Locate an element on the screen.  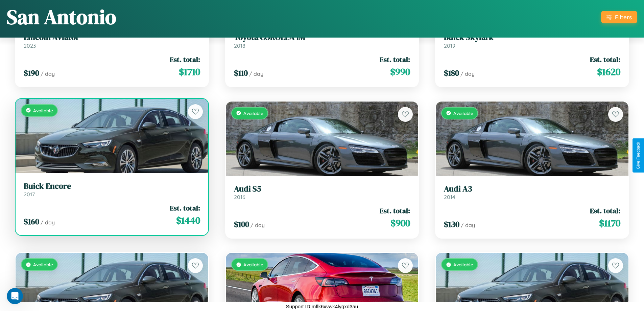
span: 2014 is located at coordinates (449, 197).